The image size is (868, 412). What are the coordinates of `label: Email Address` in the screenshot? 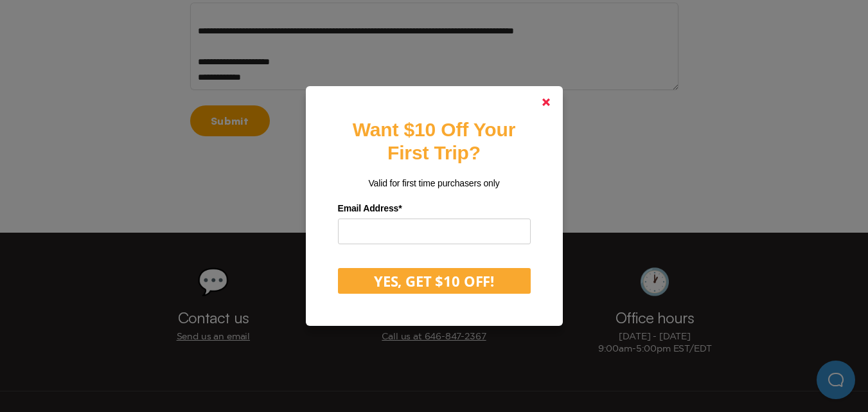 It's located at (434, 208).